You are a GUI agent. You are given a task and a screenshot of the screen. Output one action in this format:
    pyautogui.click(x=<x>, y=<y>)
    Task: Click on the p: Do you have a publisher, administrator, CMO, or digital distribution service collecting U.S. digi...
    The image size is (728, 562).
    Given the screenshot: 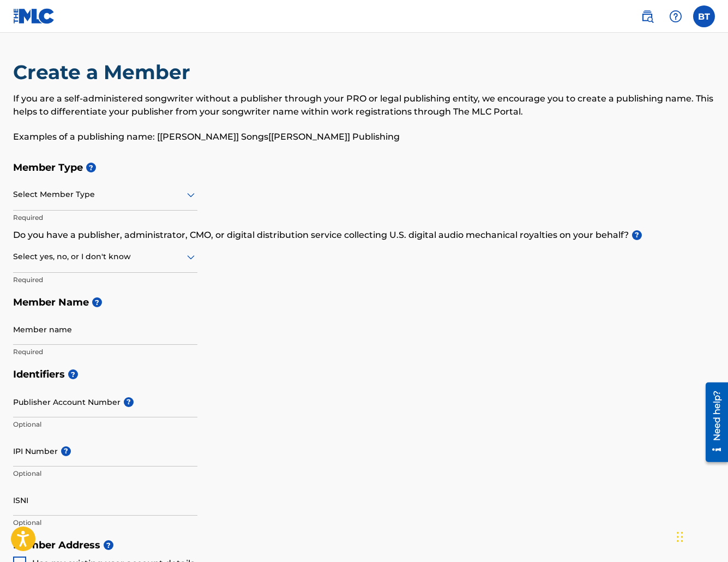 What is the action you would take?
    pyautogui.click(x=363, y=235)
    